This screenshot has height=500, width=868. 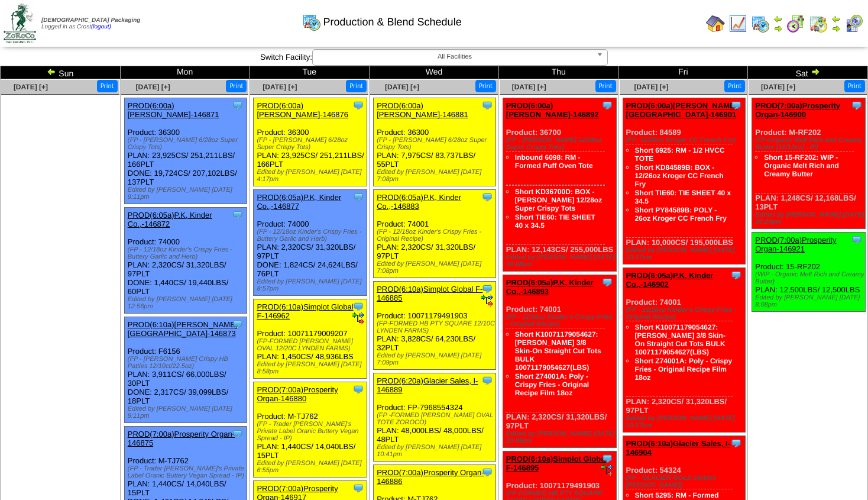 I want to click on a: PROD(6:05a)P.K, Kinder Co.,-146872, so click(x=170, y=220).